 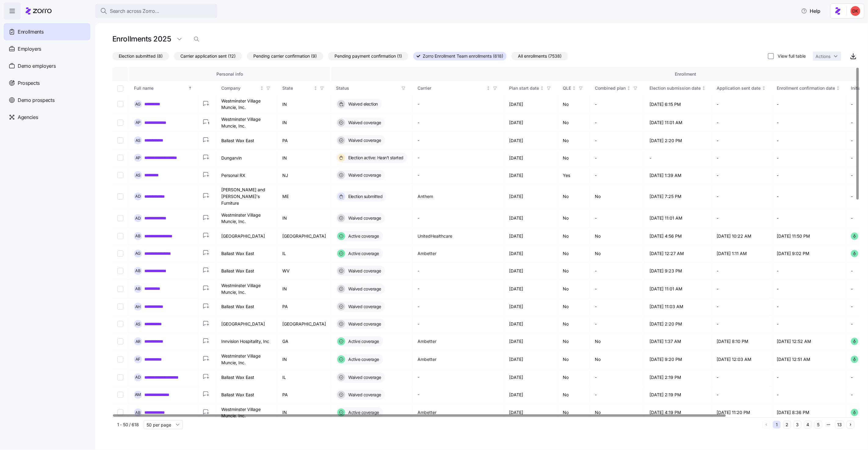 I want to click on span: Demo employers, so click(x=37, y=66).